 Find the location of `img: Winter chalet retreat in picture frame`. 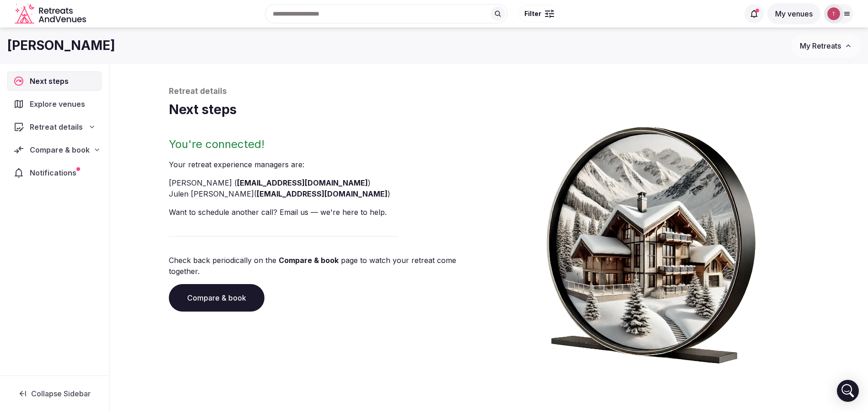

img: Winter chalet retreat in picture frame is located at coordinates (651, 241).